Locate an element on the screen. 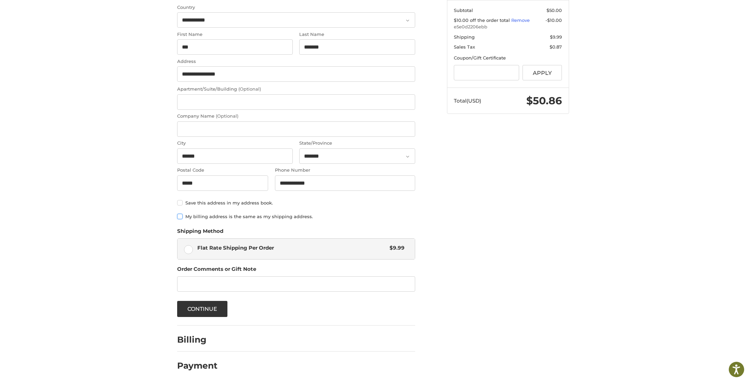 The width and height of the screenshot is (751, 384). span: $50.00 is located at coordinates (554, 10).